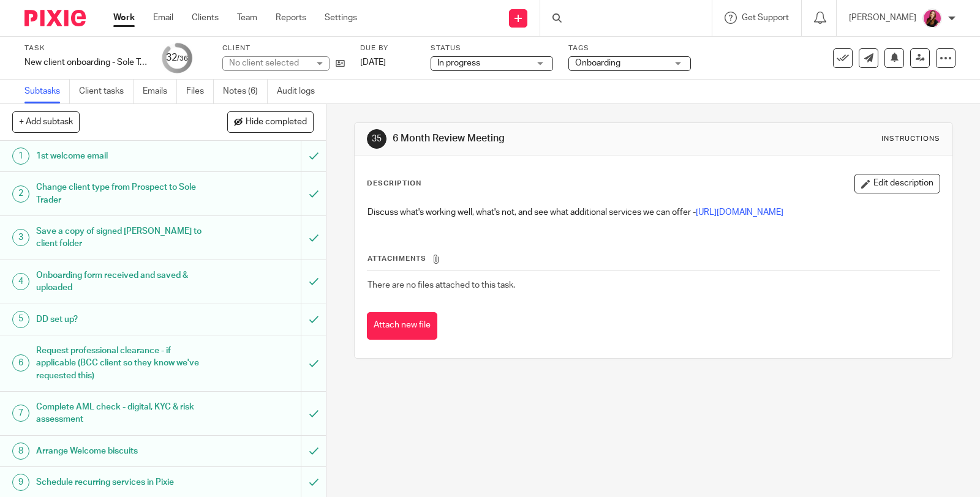 Image resolution: width=980 pixels, height=497 pixels. What do you see at coordinates (20, 482) in the screenshot?
I see `div: 9` at bounding box center [20, 482].